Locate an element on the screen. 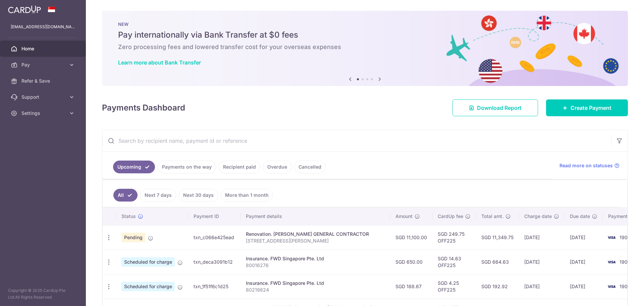 Image resolution: width=644 pixels, height=306 pixels. span: Total amt. is located at coordinates (493, 216).